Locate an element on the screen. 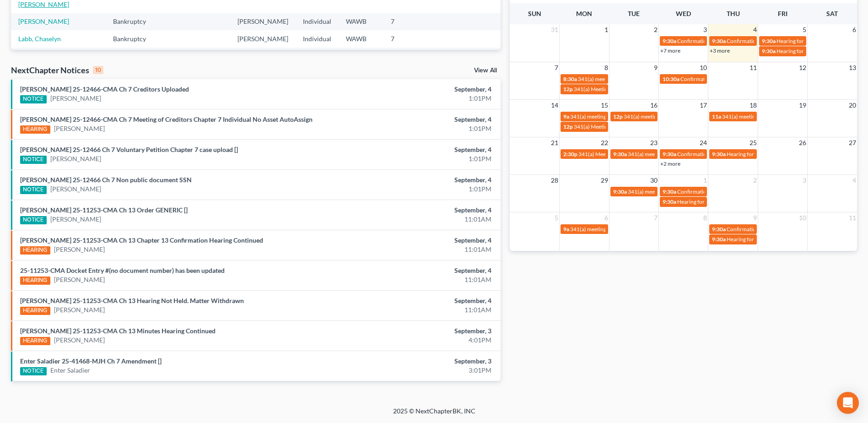  a: Labb, Chaselyn is located at coordinates (40, 39).